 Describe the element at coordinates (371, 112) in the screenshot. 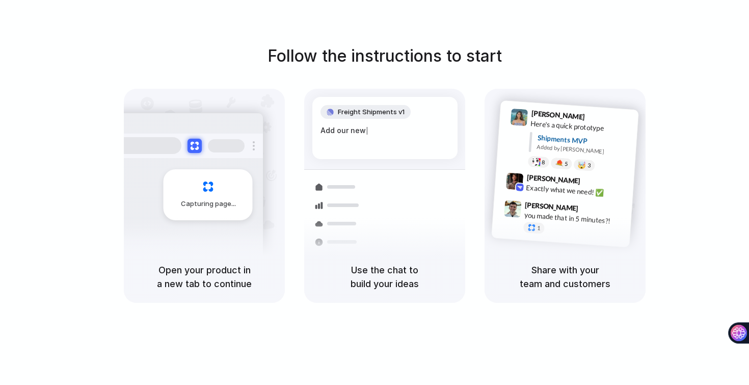

I see `span: Freight Shipments v1` at that location.